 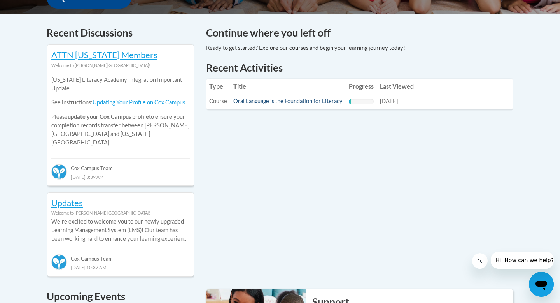 What do you see at coordinates (397, 86) in the screenshot?
I see `th: Last Viewed` at bounding box center [397, 86].